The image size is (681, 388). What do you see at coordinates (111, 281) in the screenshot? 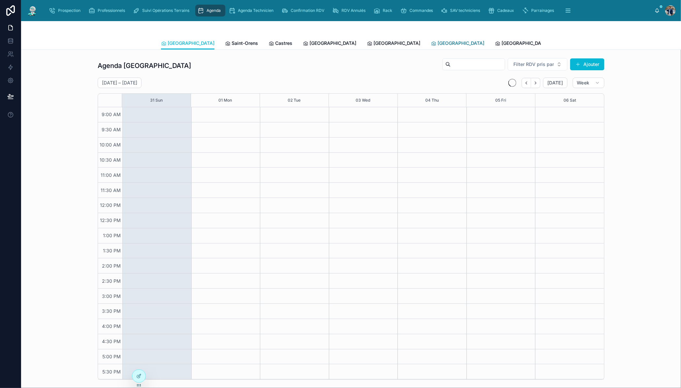
I see `span: 2:30 PM` at bounding box center [111, 281].